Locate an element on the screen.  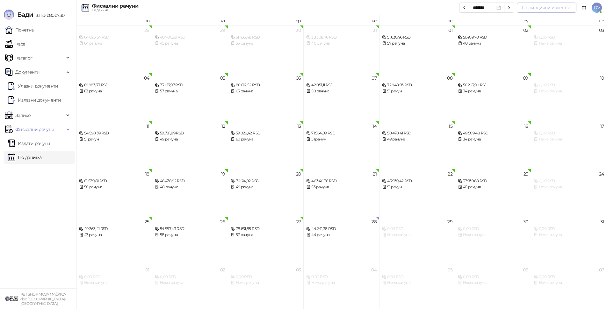
div: 31 is located at coordinates (375, 30).